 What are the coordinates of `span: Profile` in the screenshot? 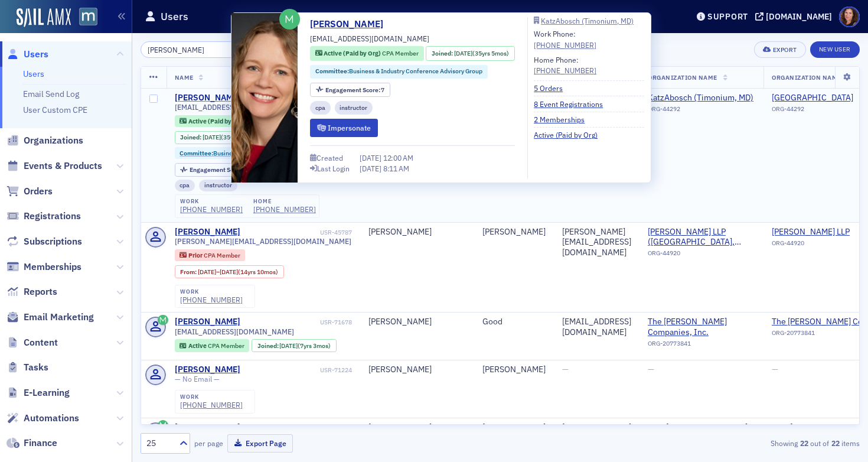 It's located at (849, 16).